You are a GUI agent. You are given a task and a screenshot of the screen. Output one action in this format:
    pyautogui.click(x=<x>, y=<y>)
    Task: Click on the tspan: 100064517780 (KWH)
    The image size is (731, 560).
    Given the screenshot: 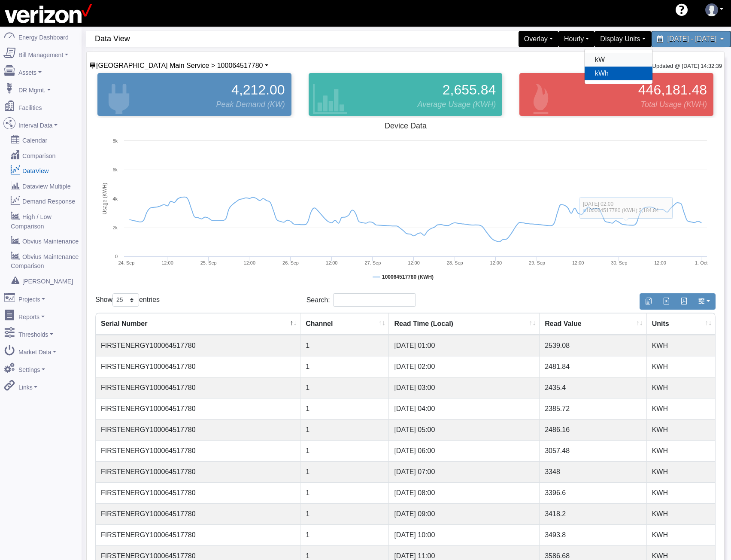 What is the action you would take?
    pyautogui.click(x=408, y=277)
    